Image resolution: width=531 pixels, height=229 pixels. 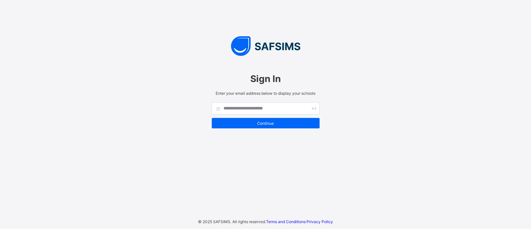 What do you see at coordinates (320, 222) in the screenshot?
I see `a: Privacy Policy` at bounding box center [320, 222].